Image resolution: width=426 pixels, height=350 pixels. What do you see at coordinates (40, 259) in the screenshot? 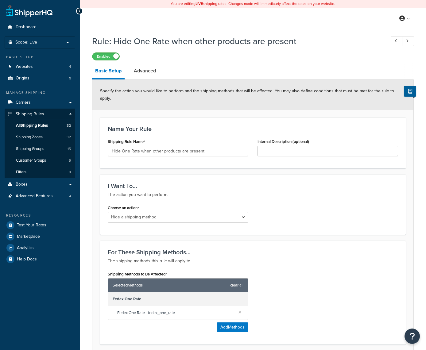
I see `li: Help Docs` at bounding box center [40, 259].